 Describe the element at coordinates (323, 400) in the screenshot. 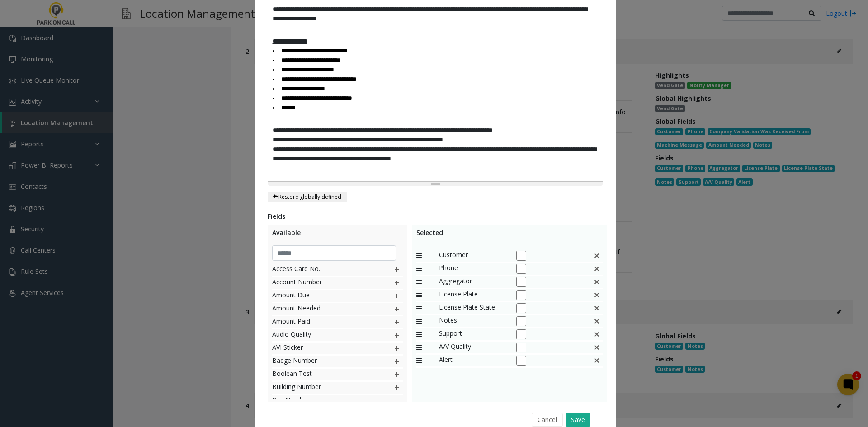

I see `span: Bus Number` at that location.